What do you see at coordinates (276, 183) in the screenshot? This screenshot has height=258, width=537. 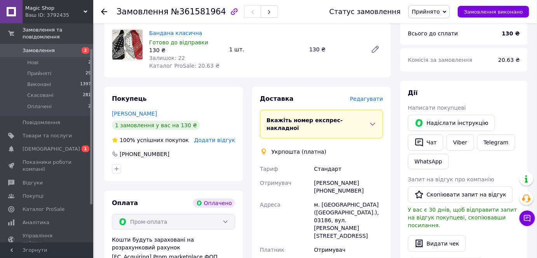 I see `span: Отримувач` at bounding box center [276, 183].